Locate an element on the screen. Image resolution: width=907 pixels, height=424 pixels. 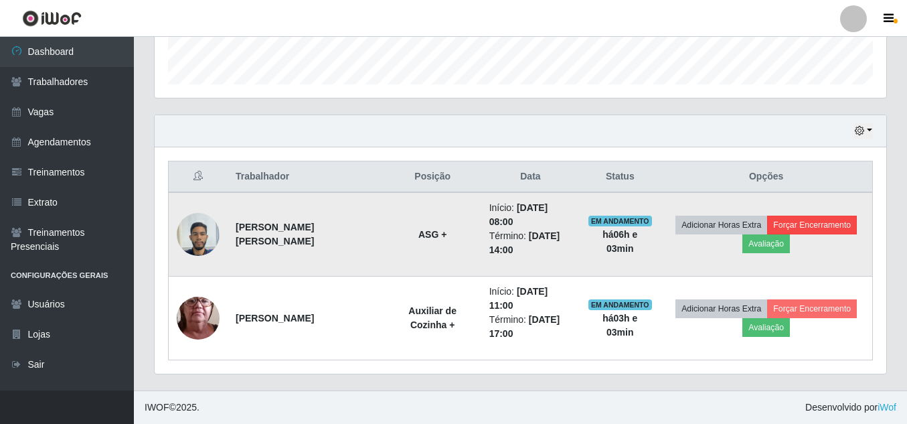
th: Opções is located at coordinates (766, 177).